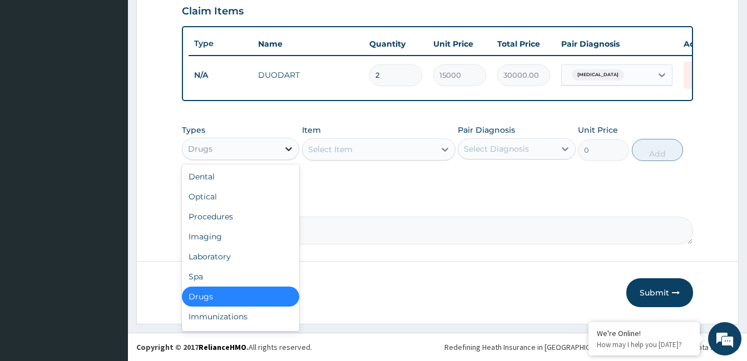  What do you see at coordinates (660, 293) in the screenshot?
I see `button: Submit` at bounding box center [660, 293].